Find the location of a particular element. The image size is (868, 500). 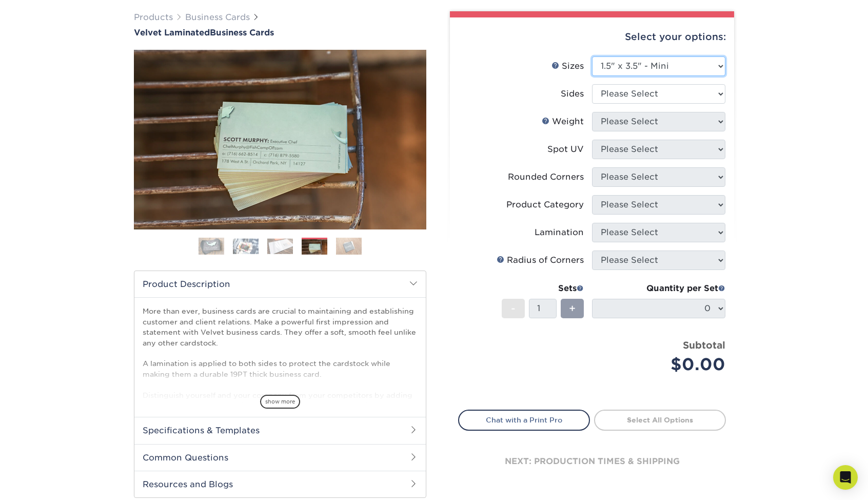

div: Open Intercom Messenger is located at coordinates (845, 477).